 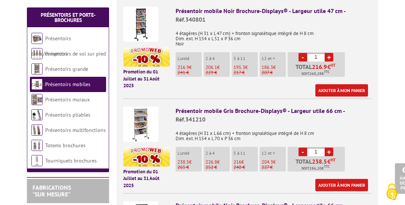 I want to click on img: Présentoirs muraux, so click(x=37, y=100).